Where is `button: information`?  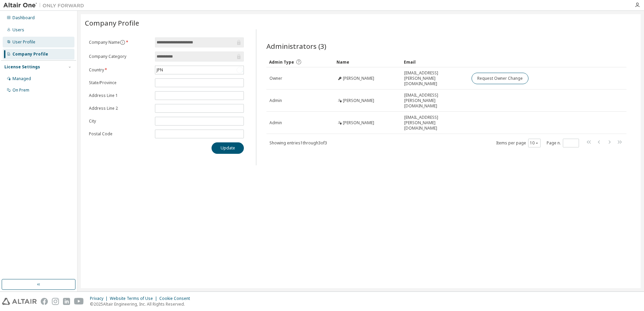
button: information is located at coordinates (123, 42).